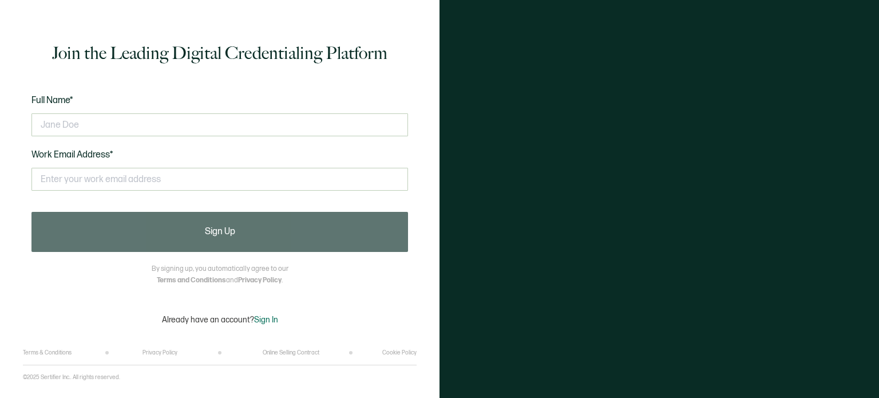 Image resolution: width=879 pixels, height=398 pixels. Describe the element at coordinates (47, 352) in the screenshot. I see `a: Terms & Conditions` at that location.